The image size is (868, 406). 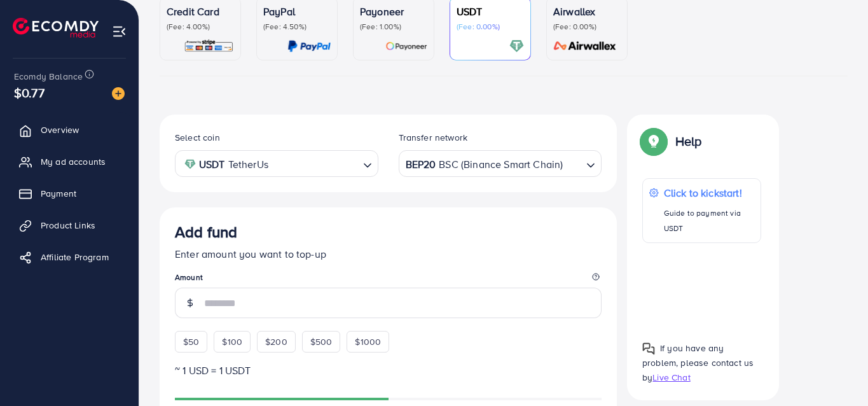 I want to click on img: logo, so click(x=55, y=27).